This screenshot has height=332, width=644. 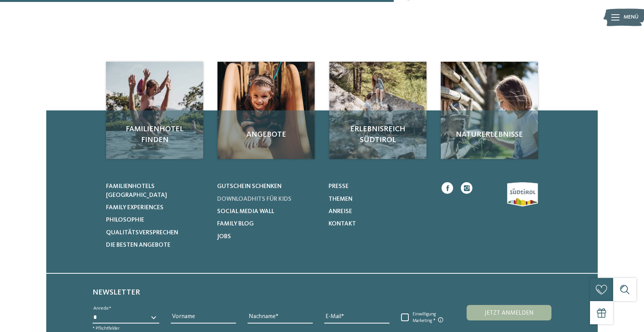 I want to click on span: Downloadhits für Kids, so click(x=254, y=199).